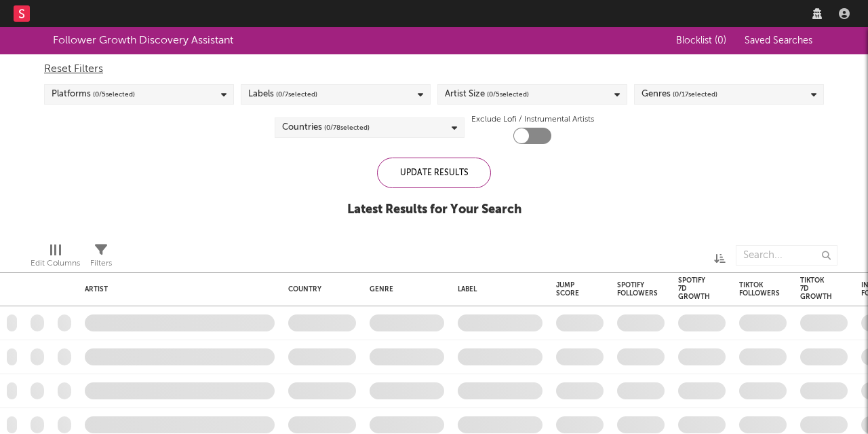 The width and height of the screenshot is (868, 434). What do you see at coordinates (637, 289) in the screenshot?
I see `div: Spotify Followers` at bounding box center [637, 289].